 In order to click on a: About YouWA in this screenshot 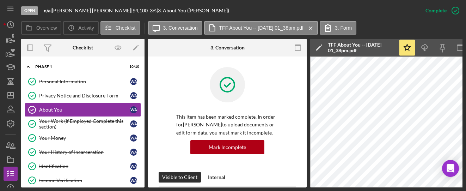, I will do `click(83, 110)`.